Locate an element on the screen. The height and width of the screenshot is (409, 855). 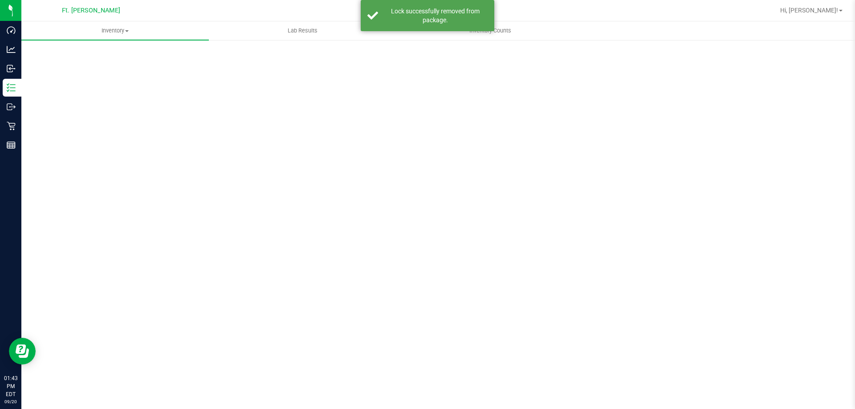
inline-svg: Inbound is located at coordinates (11, 69).